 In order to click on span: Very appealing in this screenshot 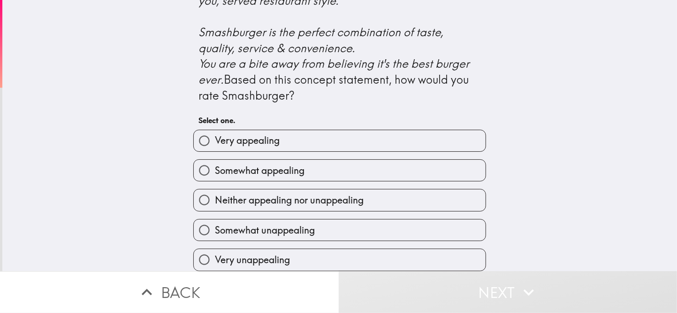, I will do `click(247, 140)`.